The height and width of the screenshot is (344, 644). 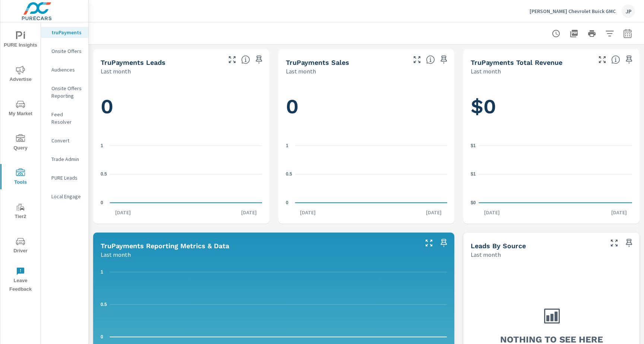 What do you see at coordinates (65, 178) in the screenshot?
I see `div: PURE Leads` at bounding box center [65, 178].